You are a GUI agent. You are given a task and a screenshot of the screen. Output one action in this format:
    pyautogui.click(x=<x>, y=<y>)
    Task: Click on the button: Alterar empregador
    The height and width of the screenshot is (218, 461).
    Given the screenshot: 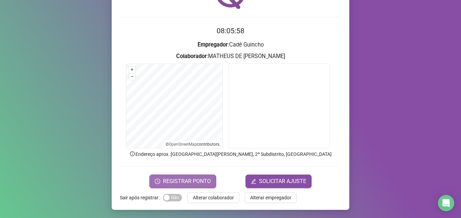 What is the action you would take?
    pyautogui.click(x=270, y=197)
    